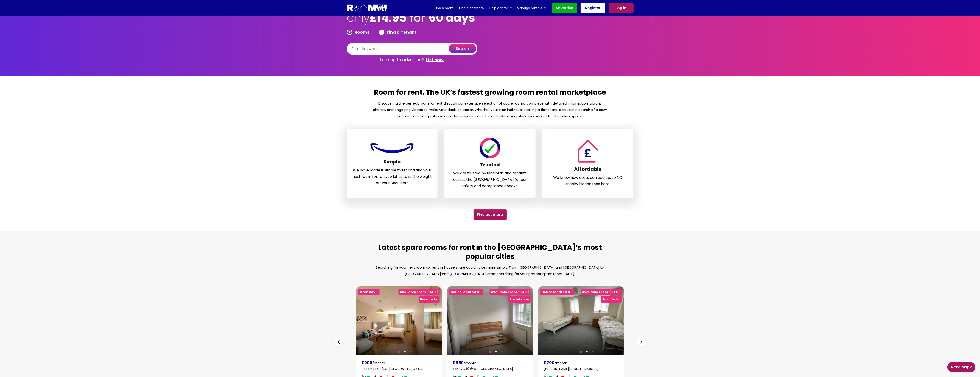  I want to click on b: 60 days, so click(452, 18).